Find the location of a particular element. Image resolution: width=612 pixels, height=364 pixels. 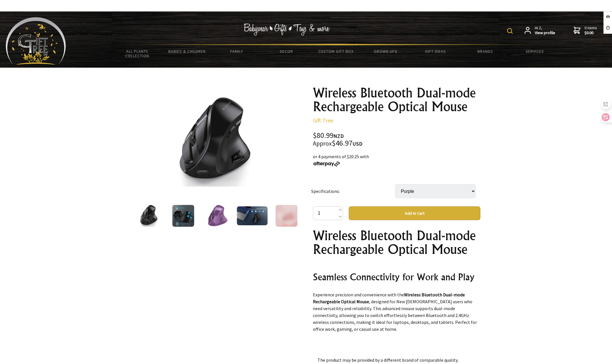

small: Approx is located at coordinates (322, 143).